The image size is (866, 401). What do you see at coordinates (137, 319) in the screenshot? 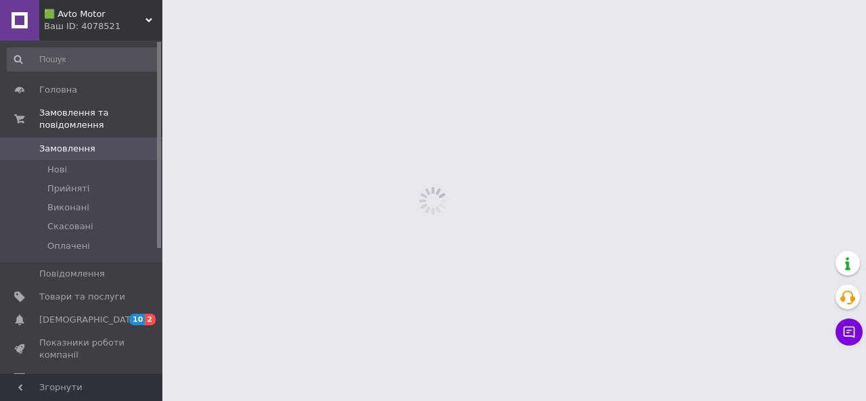
I see `span: 10` at bounding box center [137, 319].